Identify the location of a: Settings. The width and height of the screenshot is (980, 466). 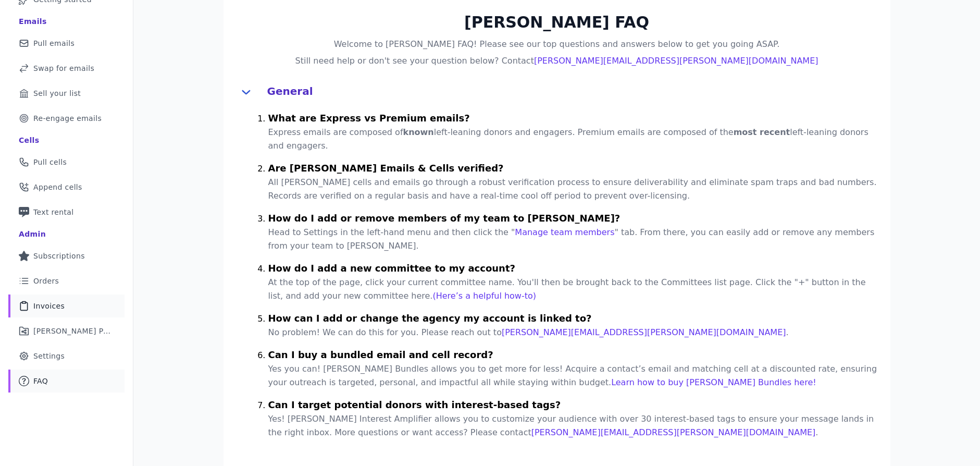
(66, 356).